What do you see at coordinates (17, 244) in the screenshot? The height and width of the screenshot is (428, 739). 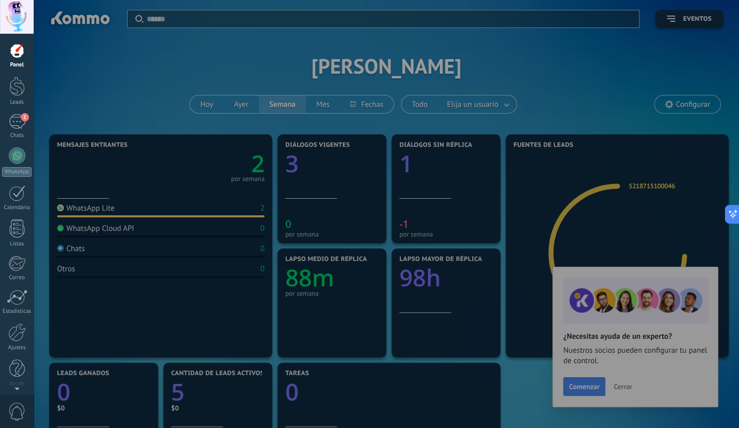 I see `div: Listas` at bounding box center [17, 244].